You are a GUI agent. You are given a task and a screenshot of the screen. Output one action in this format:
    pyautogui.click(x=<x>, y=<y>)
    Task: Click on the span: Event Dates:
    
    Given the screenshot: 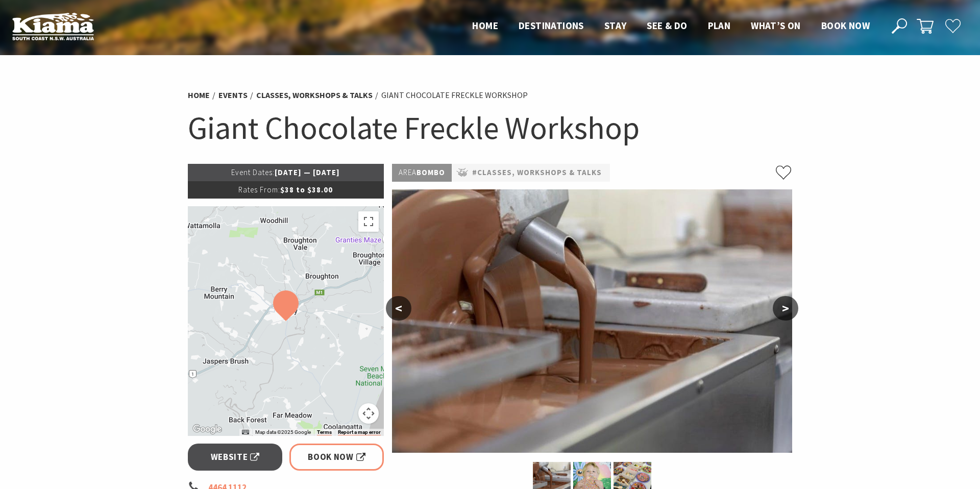 What is the action you would take?
    pyautogui.click(x=253, y=172)
    